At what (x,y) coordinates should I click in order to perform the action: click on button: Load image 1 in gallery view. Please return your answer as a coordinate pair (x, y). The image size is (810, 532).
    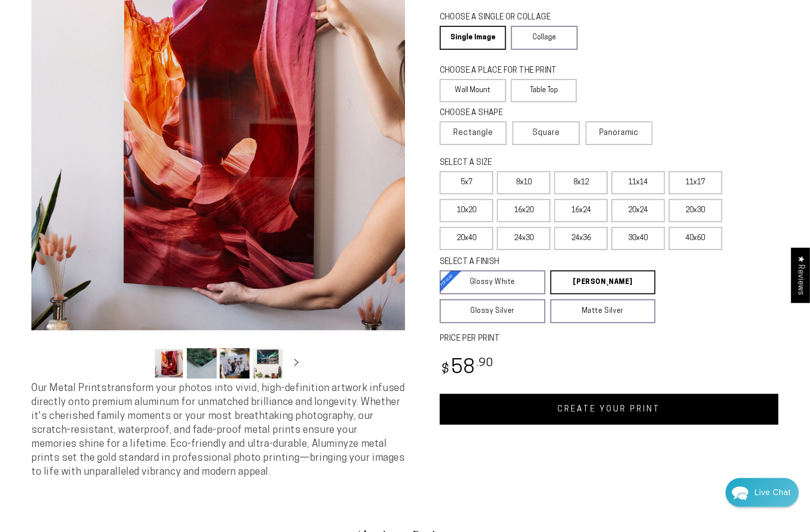
    Looking at the image, I should click on (169, 363).